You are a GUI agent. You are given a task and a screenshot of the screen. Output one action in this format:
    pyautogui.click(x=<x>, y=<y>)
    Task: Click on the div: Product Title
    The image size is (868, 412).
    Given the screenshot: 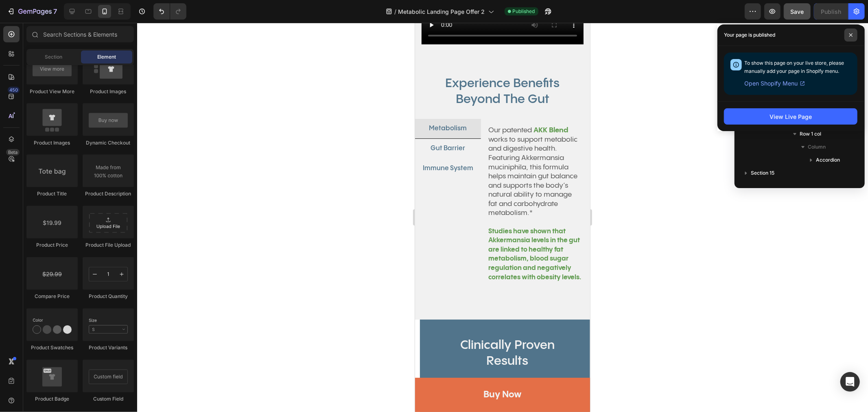 What is the action you would take?
    pyautogui.click(x=52, y=194)
    